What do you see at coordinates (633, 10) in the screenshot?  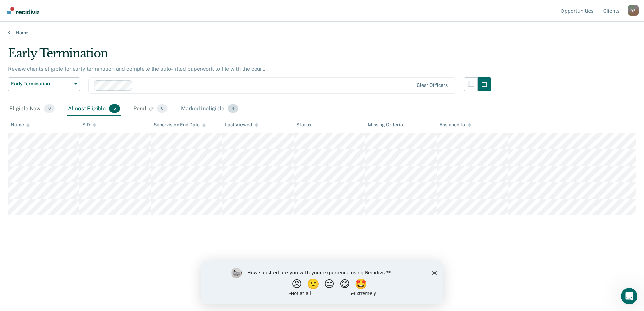 I see `button: Profile dropdown button` at bounding box center [633, 10].